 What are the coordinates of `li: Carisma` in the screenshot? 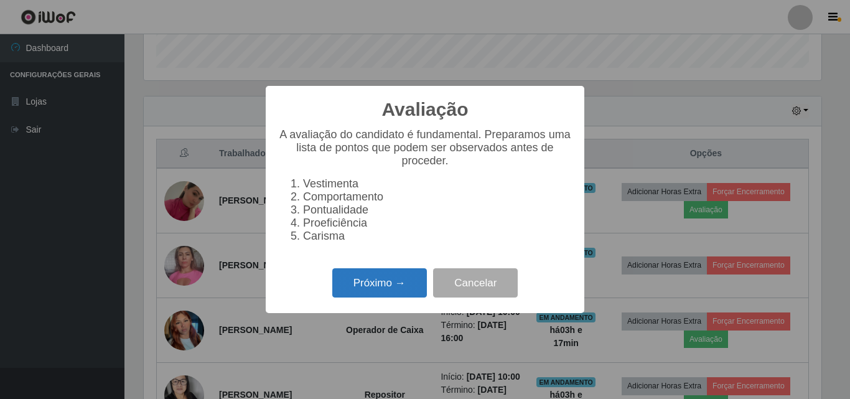 It's located at (438, 236).